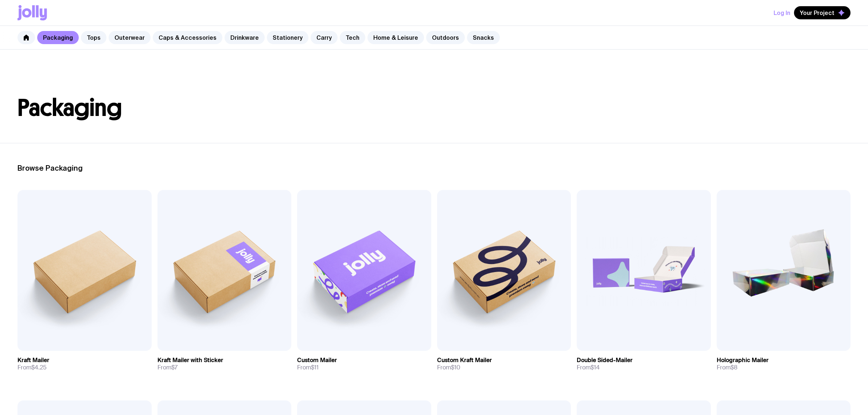  I want to click on a: Outerwear, so click(130, 37).